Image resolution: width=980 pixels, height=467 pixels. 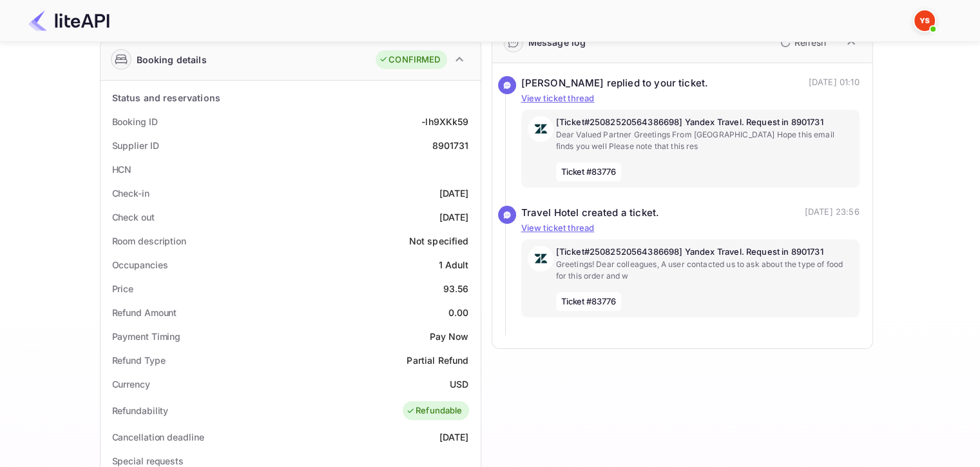 I want to click on div: Cancellation deadline, so click(x=158, y=437).